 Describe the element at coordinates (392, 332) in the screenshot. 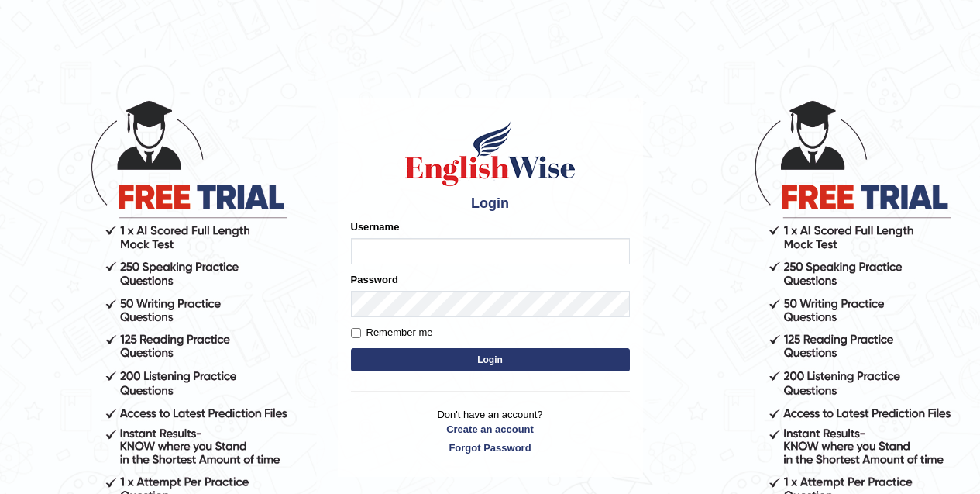

I see `label: Remember me` at that location.